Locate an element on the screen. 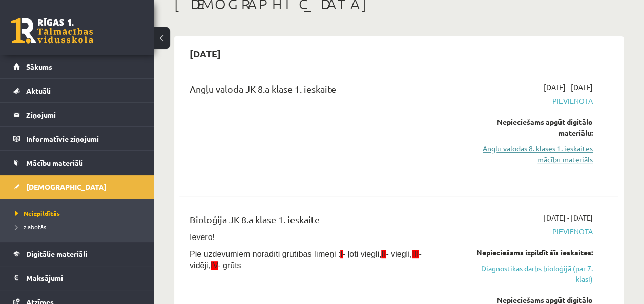 Image resolution: width=644 pixels, height=304 pixels. span: II is located at coordinates (383, 254).